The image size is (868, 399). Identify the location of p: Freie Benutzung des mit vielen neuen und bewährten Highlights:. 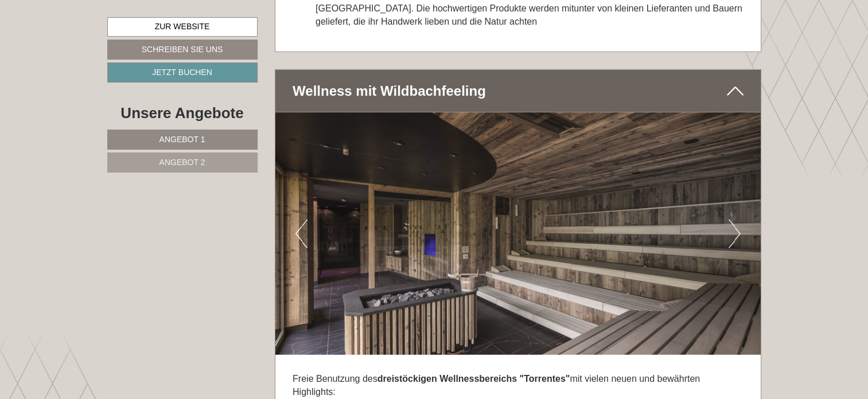
(518, 386).